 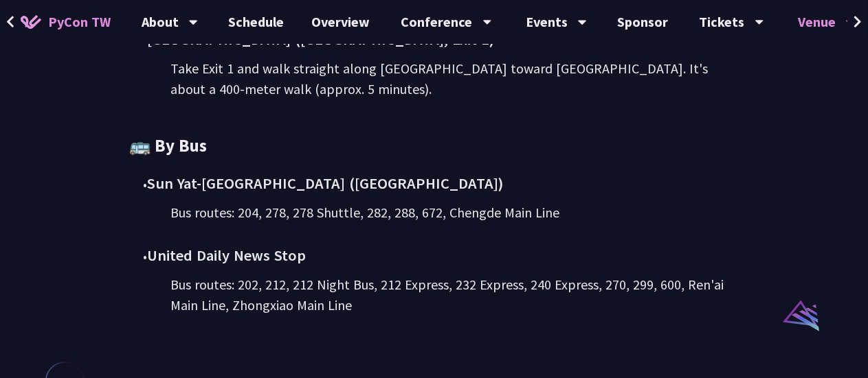 What do you see at coordinates (79, 22) in the screenshot?
I see `span: PyCon TW` at bounding box center [79, 22].